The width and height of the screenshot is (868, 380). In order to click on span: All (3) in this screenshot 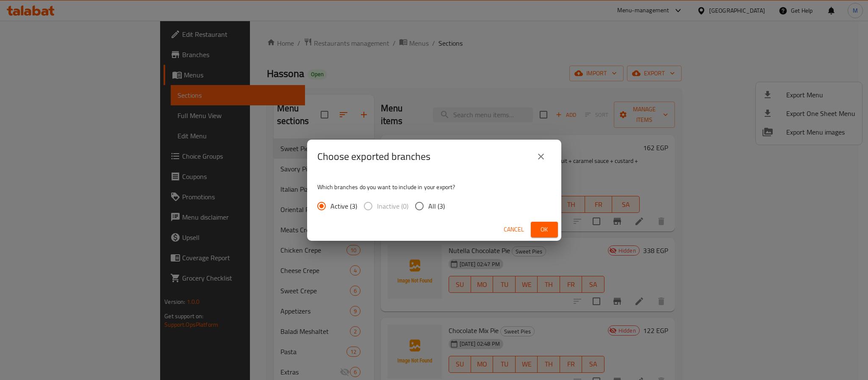, I will do `click(436, 206)`.